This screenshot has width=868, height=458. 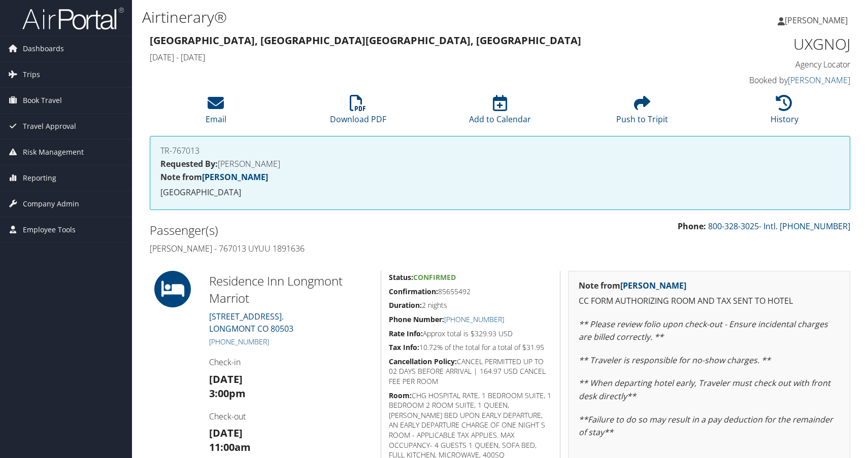 I want to click on strong: Status:, so click(x=401, y=277).